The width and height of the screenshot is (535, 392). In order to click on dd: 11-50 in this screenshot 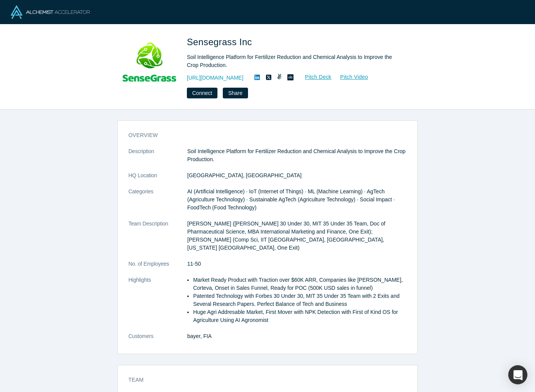, I will do `click(297, 264)`.